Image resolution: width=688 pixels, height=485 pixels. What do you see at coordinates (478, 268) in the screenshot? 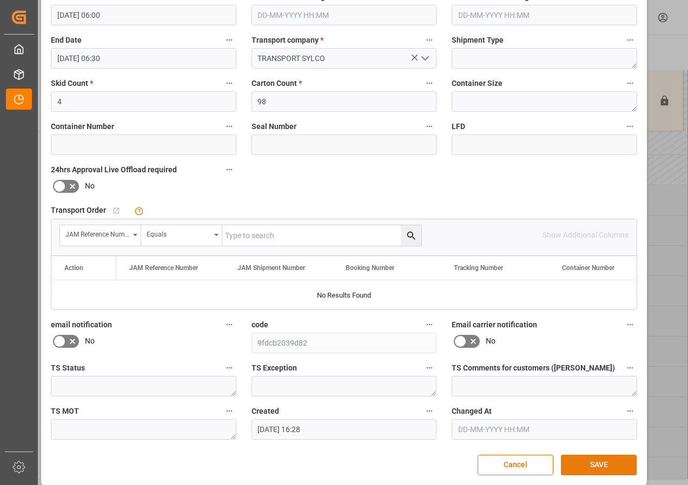
I see `span: Tracking Number` at bounding box center [478, 268].